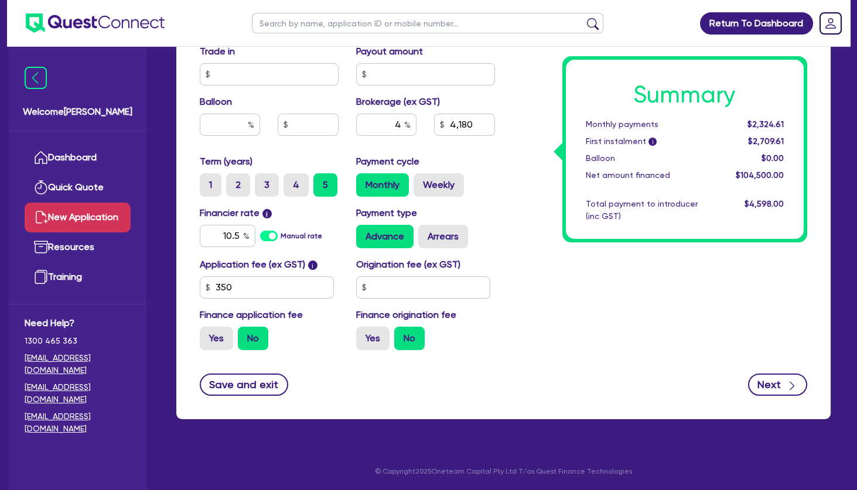  What do you see at coordinates (443, 237) in the screenshot?
I see `label: Arrears` at bounding box center [443, 237].